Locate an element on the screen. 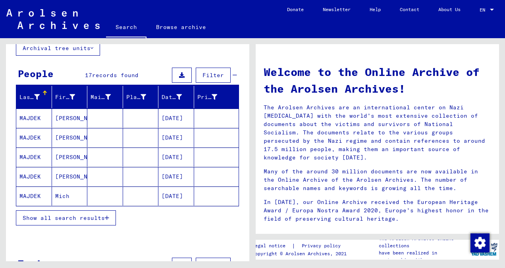 Image resolution: width=505 pixels, height=268 pixels. mat-cell: Mich is located at coordinates (70, 196).